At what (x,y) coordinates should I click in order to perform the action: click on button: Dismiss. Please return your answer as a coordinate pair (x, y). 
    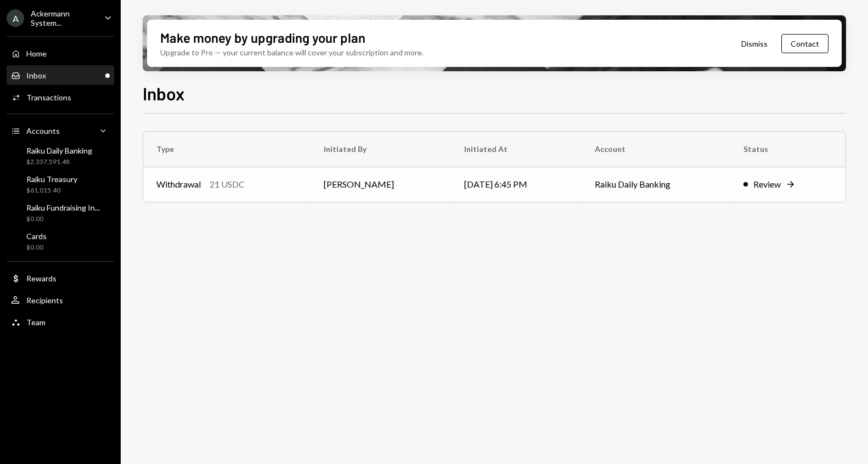
    Looking at the image, I should click on (754, 43).